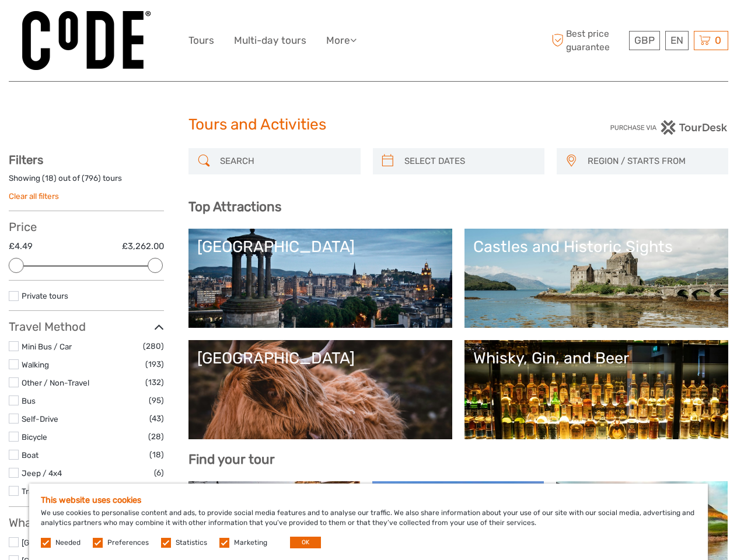 This screenshot has height=560, width=737. Describe the element at coordinates (39, 418) in the screenshot. I see `a: Self-Drive` at that location.